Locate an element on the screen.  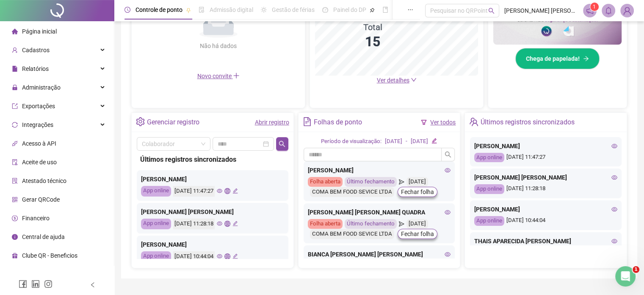
span: file-done is located at coordinates (202, 10).